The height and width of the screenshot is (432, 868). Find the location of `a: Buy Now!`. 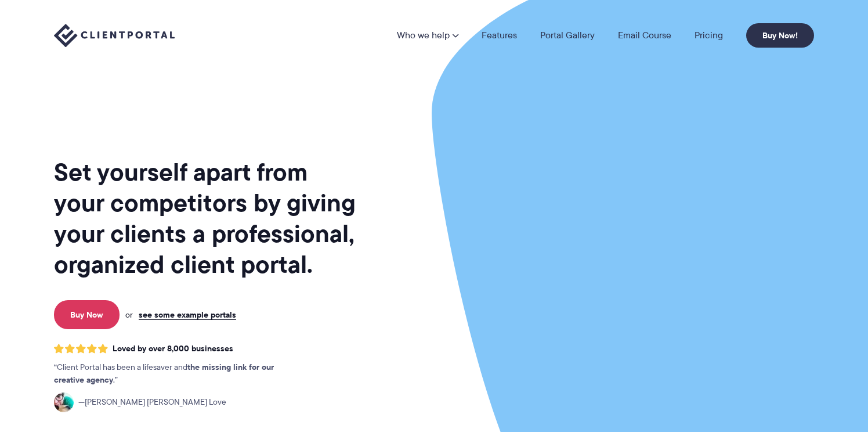

a: Buy Now! is located at coordinates (780, 36).